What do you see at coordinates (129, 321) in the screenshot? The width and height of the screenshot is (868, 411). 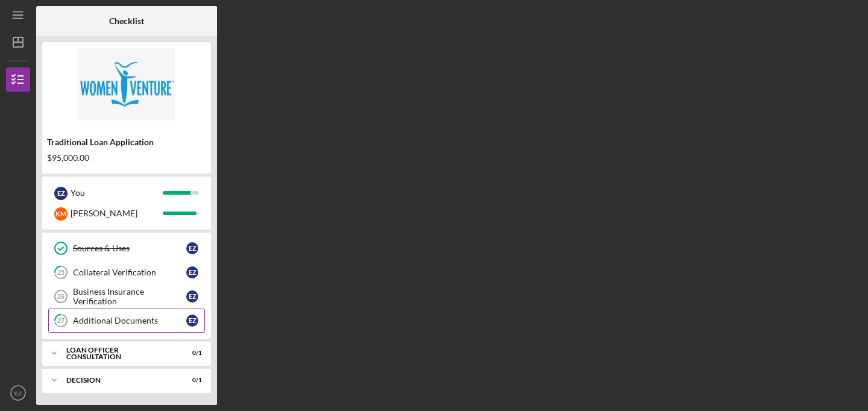 I see `div: Additional Documents` at bounding box center [129, 321].